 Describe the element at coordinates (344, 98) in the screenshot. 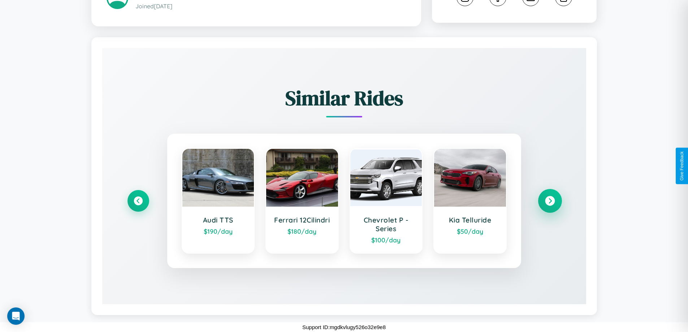

I see `h2: Similar Rides` at that location.